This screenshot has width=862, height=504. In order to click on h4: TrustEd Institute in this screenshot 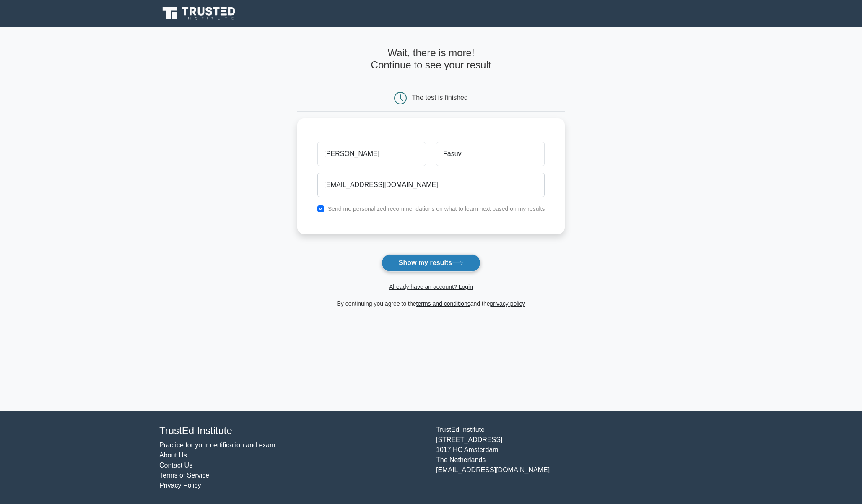, I will do `click(292, 431)`.